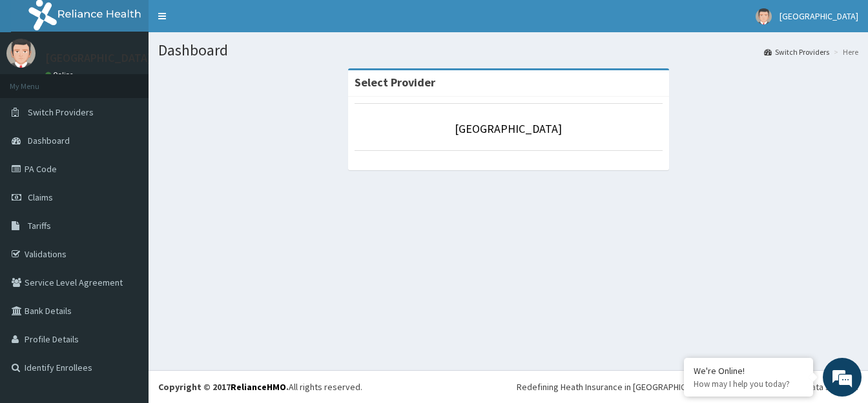  Describe the element at coordinates (395, 82) in the screenshot. I see `strong: Select Provider` at that location.